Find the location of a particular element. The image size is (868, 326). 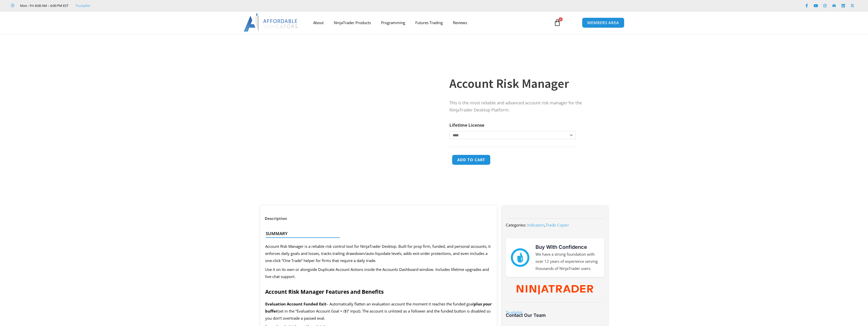

a: About is located at coordinates (318, 23).